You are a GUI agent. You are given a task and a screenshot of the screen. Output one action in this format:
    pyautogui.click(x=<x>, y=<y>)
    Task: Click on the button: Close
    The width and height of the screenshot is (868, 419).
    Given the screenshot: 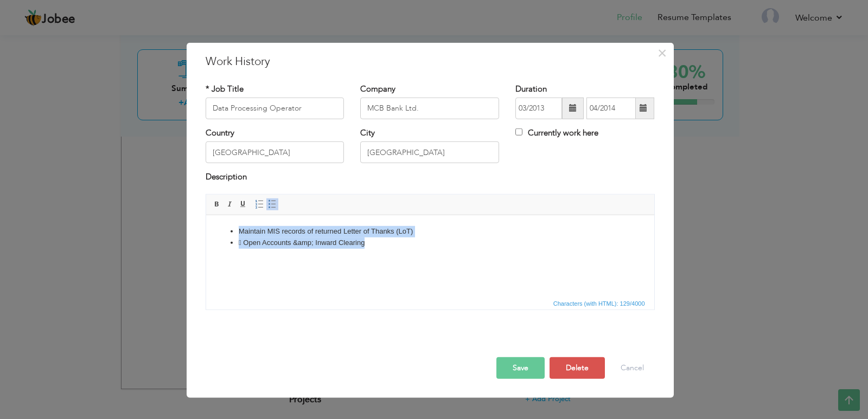 What is the action you would take?
    pyautogui.click(x=662, y=53)
    